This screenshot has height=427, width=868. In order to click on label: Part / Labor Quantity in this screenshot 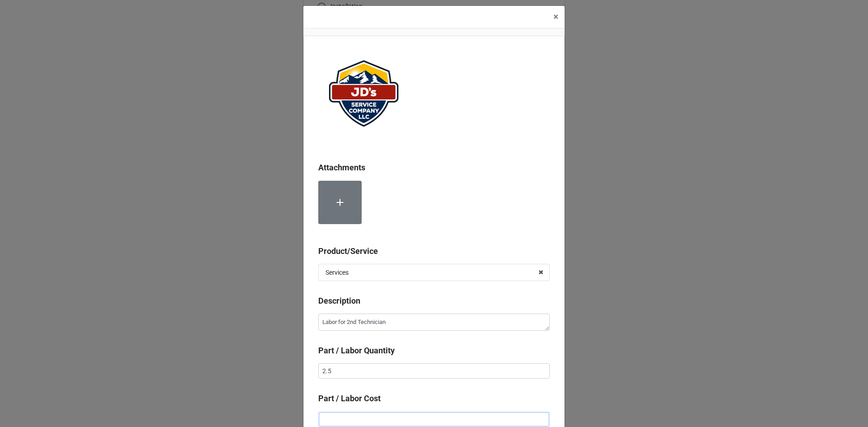, I will do `click(357, 351)`.